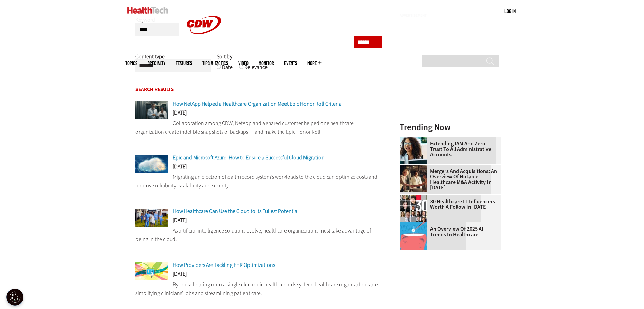 The height and width of the screenshot is (309, 644). What do you see at coordinates (236, 211) in the screenshot?
I see `a: How Healthcare Can Use the Cloud to Its Fullest Potential` at bounding box center [236, 211].